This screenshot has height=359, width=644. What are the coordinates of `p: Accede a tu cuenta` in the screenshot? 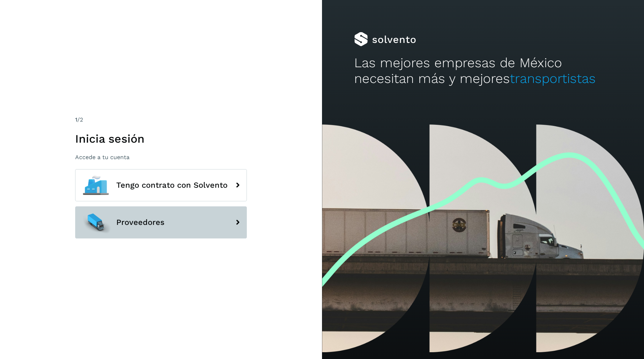 It's located at (161, 157).